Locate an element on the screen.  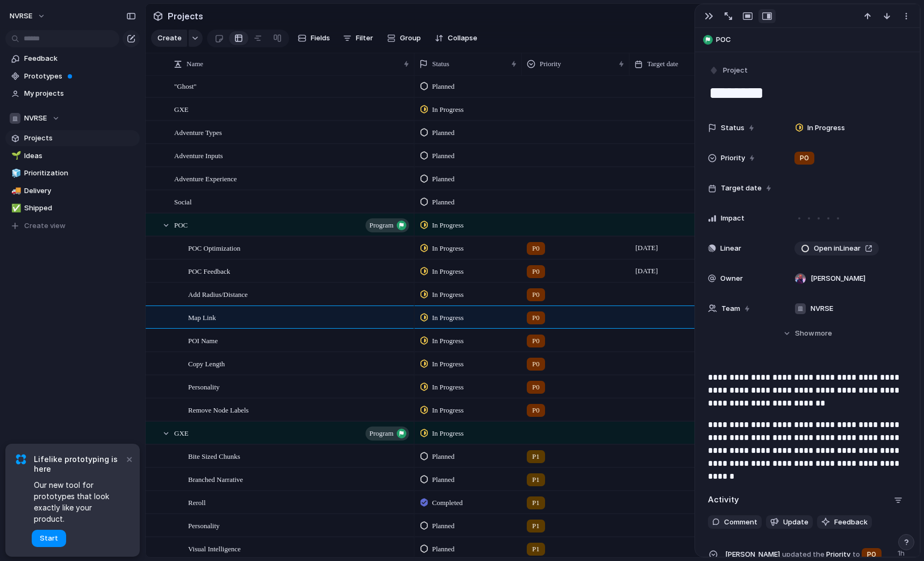
span: Completed is located at coordinates (447, 503).